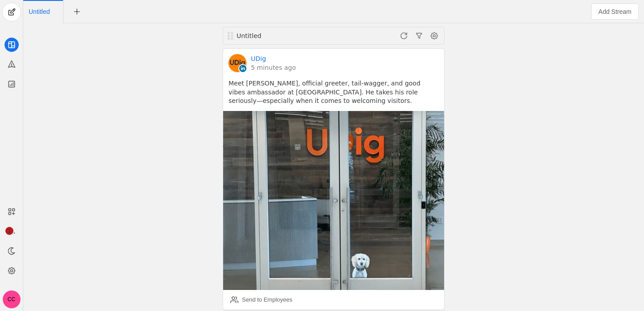  What do you see at coordinates (615, 12) in the screenshot?
I see `button: Add Stream` at bounding box center [615, 12].